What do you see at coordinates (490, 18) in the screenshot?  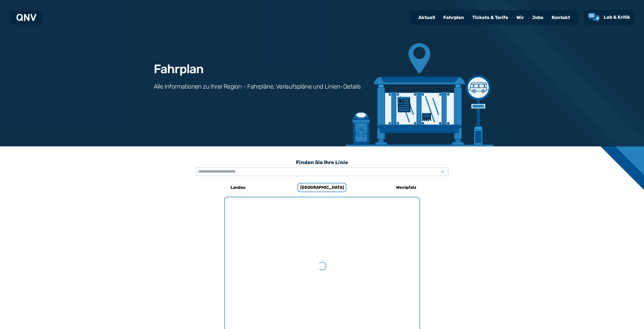 I see `div: Tickets & Tarife` at bounding box center [490, 18].